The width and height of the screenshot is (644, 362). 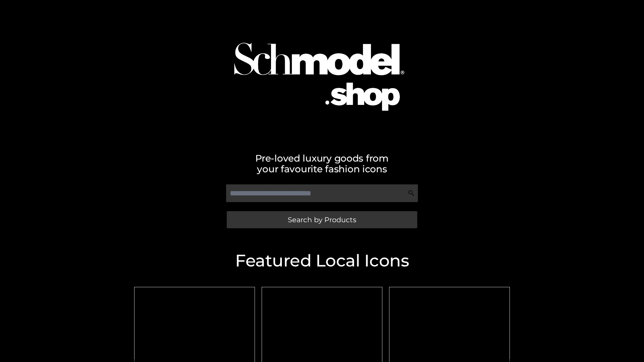 What do you see at coordinates (322, 219) in the screenshot?
I see `span: Search by Products` at bounding box center [322, 219].